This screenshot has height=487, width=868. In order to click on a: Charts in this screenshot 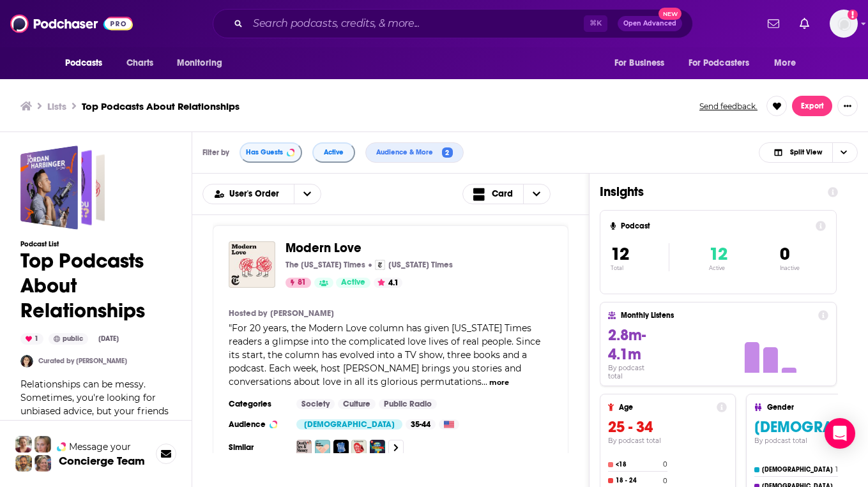, I will do `click(140, 64)`.